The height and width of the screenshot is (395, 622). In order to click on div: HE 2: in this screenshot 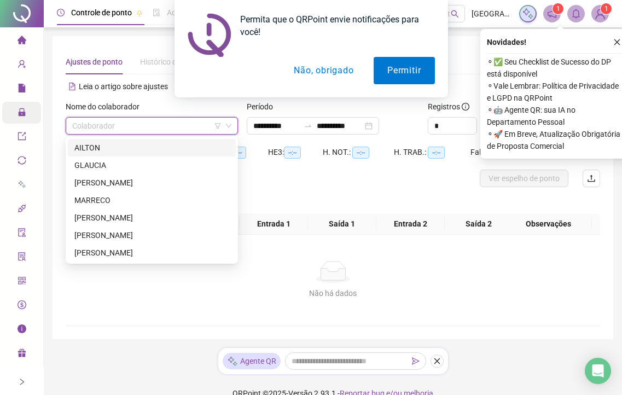, I will do `click(241, 152)`.